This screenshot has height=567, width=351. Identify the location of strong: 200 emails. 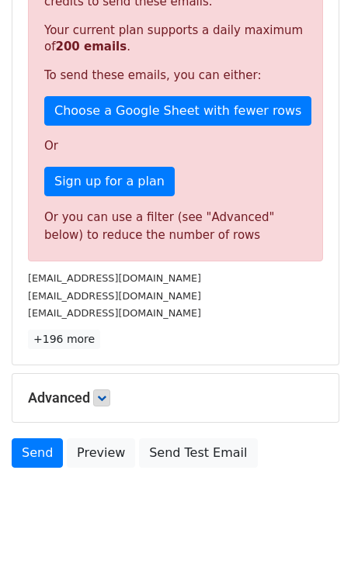
(91, 47).